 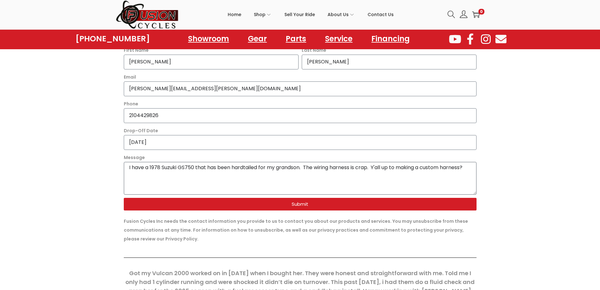 I want to click on span: Sell Your Ride, so click(x=300, y=14).